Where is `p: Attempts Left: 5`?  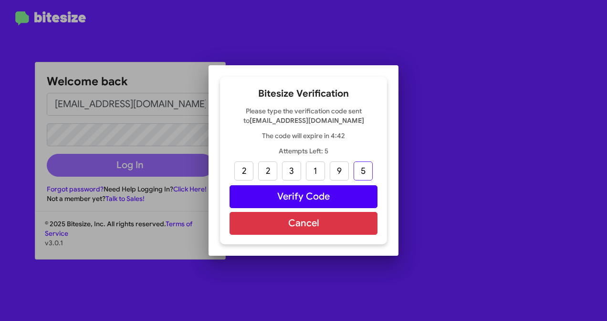 p: Attempts Left: 5 is located at coordinates (303, 151).